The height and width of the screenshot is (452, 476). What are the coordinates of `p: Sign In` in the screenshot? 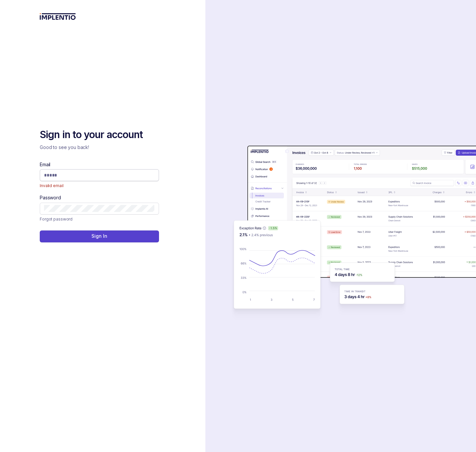 It's located at (99, 236).